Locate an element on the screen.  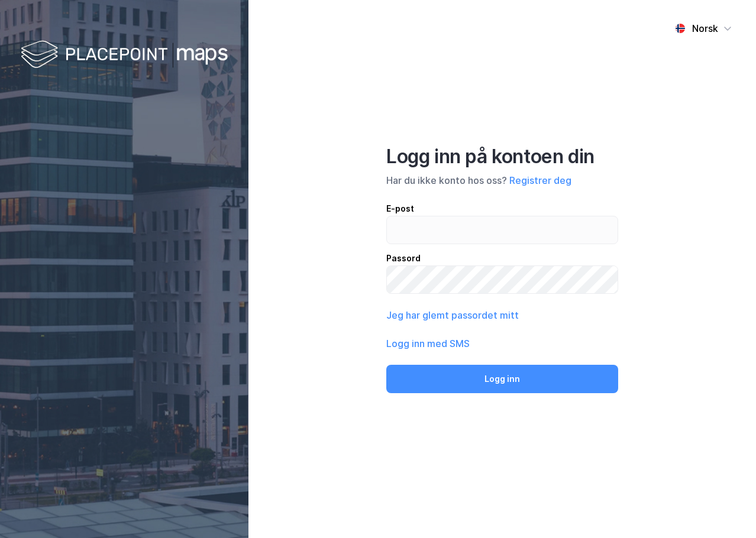
button: Logg inn is located at coordinates (503, 379).